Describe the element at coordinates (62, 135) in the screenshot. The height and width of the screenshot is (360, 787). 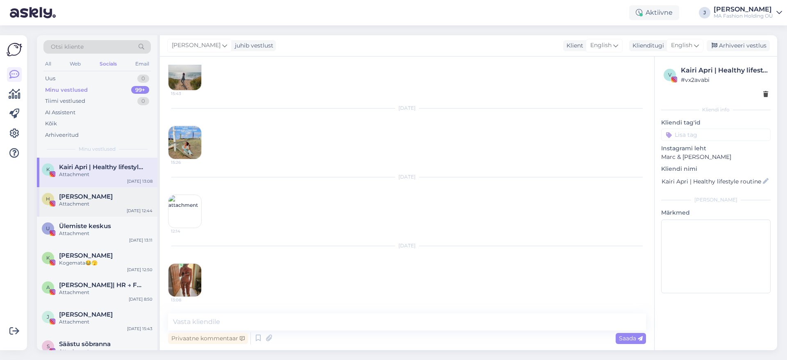
I see `div: Arhiveeritud` at that location.